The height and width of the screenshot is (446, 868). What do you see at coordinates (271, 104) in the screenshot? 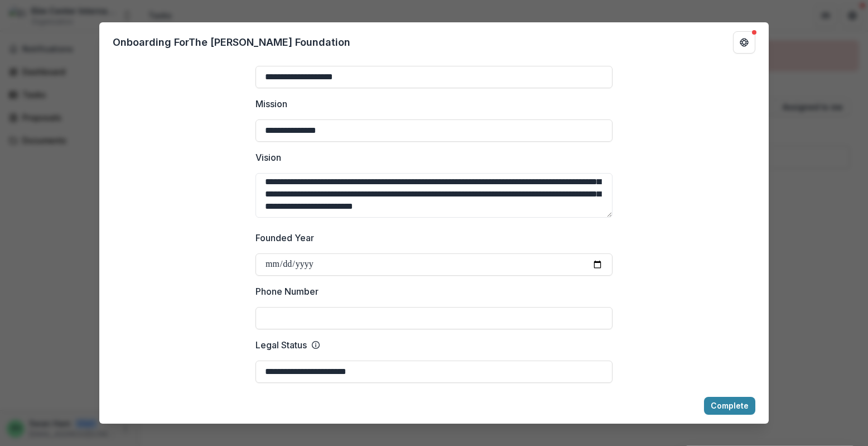
I see `p: Mission` at bounding box center [271, 104].